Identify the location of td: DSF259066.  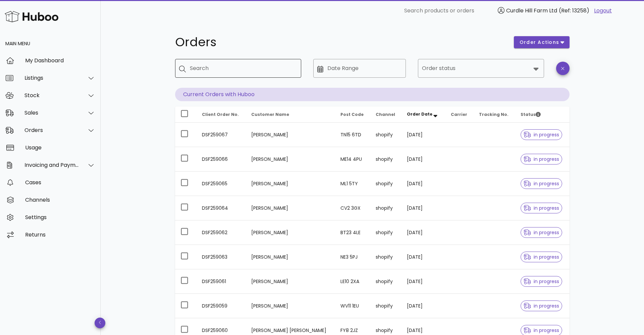
(221, 159).